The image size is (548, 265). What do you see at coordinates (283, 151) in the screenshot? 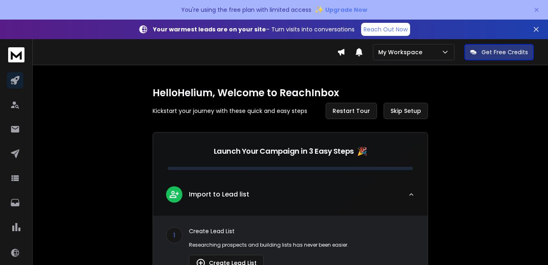
I see `p: Launch Your Campaign in 3 Easy Steps` at bounding box center [283, 151].